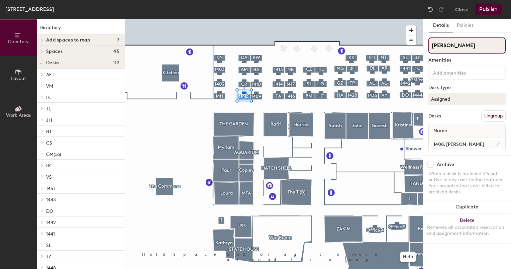 Image resolution: width=511 pixels, height=269 pixels. What do you see at coordinates (51, 222) in the screenshot?
I see `span: 1442` at bounding box center [51, 222].